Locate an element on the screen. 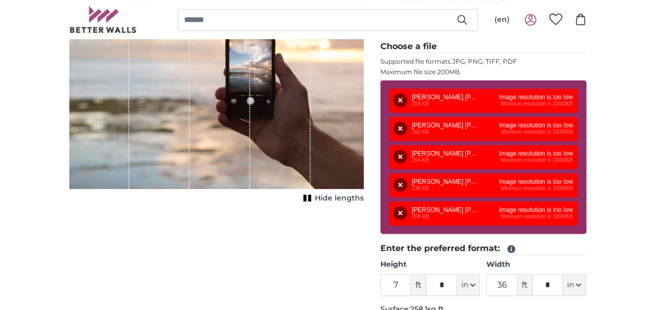  span: Hide lengths is located at coordinates (339, 198).